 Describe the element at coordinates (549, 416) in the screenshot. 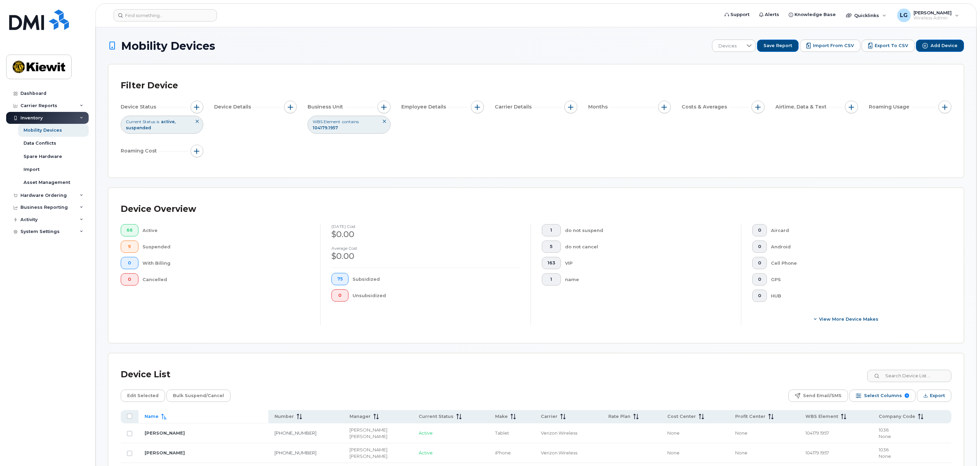

I see `span: Carrier` at that location.